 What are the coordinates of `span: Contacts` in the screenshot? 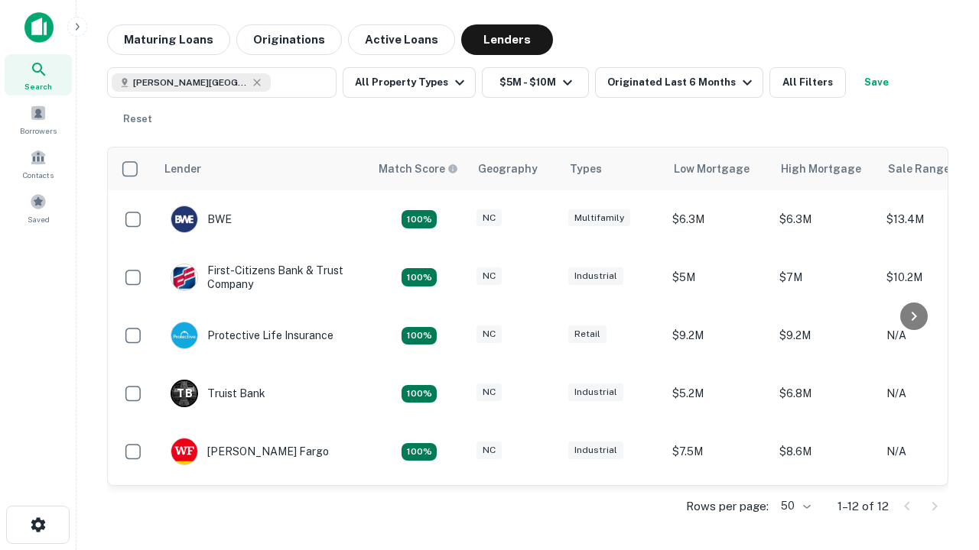 It's located at (38, 175).